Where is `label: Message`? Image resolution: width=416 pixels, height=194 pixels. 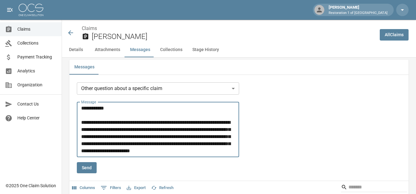 label: Message is located at coordinates (89, 102).